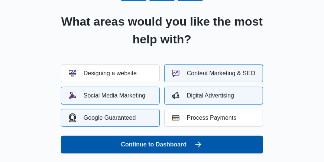 The width and height of the screenshot is (324, 162). Describe the element at coordinates (110, 96) in the screenshot. I see `button: Social Media Marketing` at that location.